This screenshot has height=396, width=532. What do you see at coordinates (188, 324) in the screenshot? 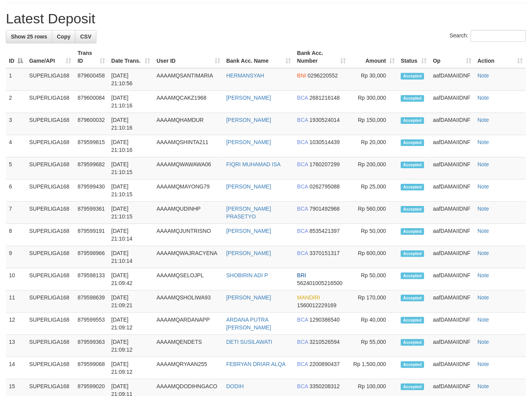
I see `td: AAAAMQARDANAPP` at bounding box center [188, 324].